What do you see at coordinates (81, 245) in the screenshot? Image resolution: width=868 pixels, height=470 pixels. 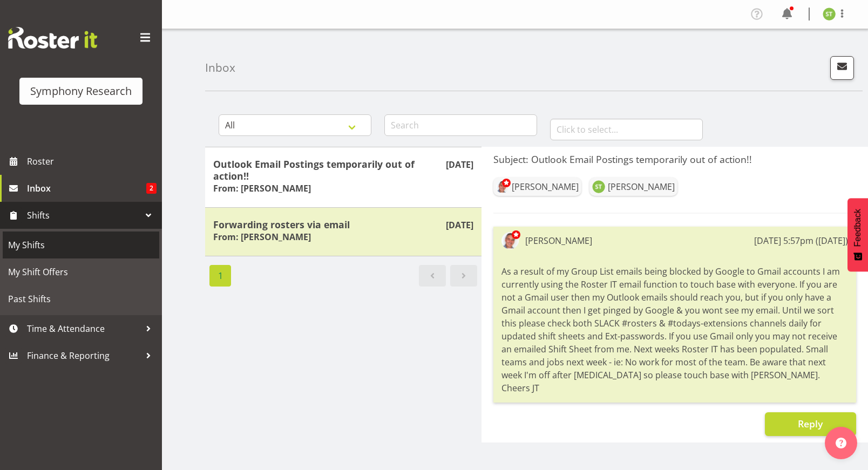 I see `span: My Shifts` at bounding box center [81, 245].